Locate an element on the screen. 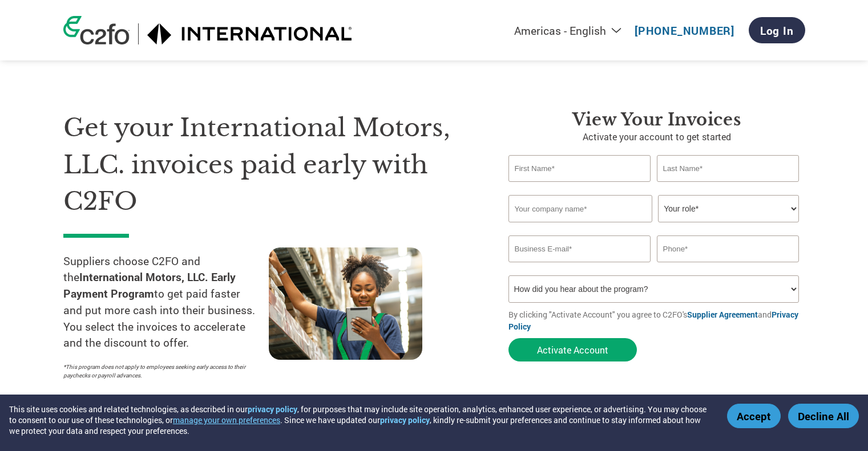  img: c2fo logo is located at coordinates (96, 31).